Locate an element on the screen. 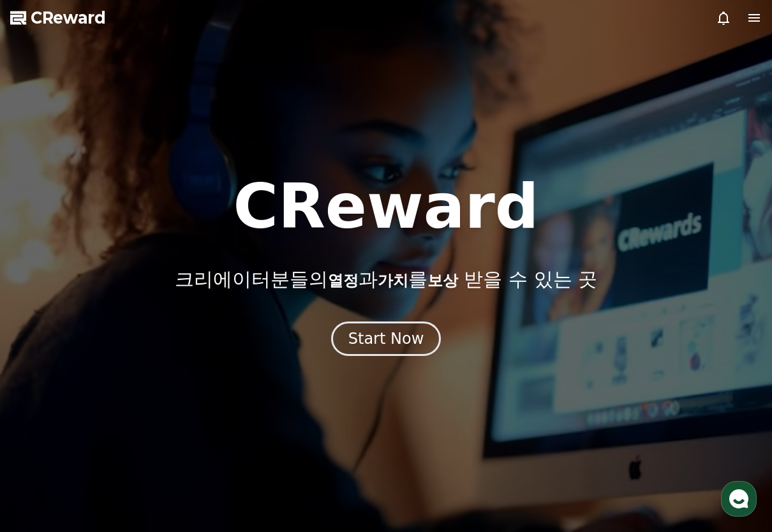 This screenshot has width=772, height=532. button: Start Now is located at coordinates (386, 339).